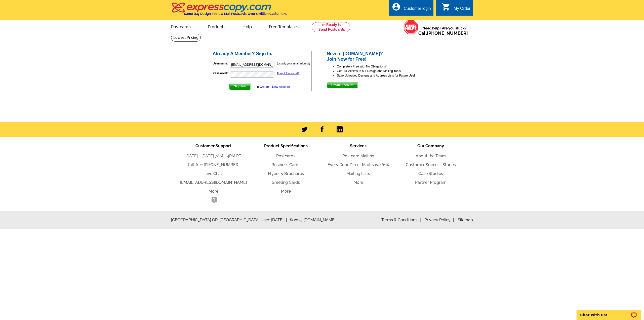 This screenshot has height=320, width=644. What do you see at coordinates (462, 10) in the screenshot?
I see `div: My Order` at bounding box center [462, 10].